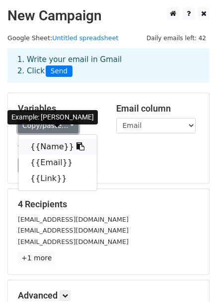 The width and height of the screenshot is (217, 302). I want to click on a: {{Name}}, so click(58, 147).